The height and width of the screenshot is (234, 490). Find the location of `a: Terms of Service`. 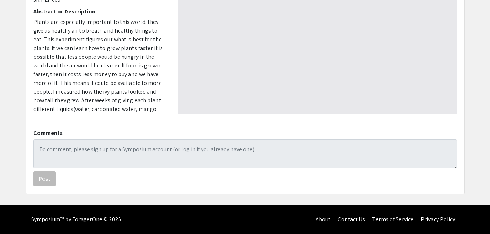

a: Terms of Service is located at coordinates (393, 219).